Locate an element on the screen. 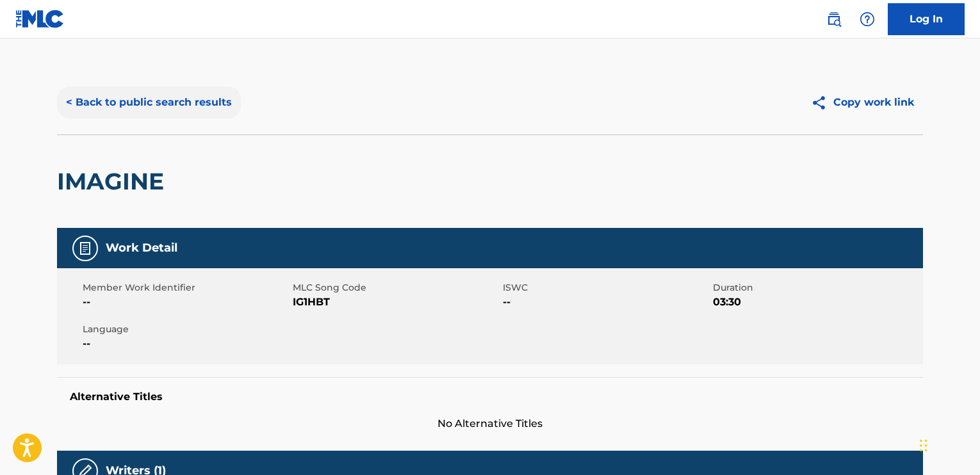 The height and width of the screenshot is (475, 980). div: Chat Widget is located at coordinates (948, 444).